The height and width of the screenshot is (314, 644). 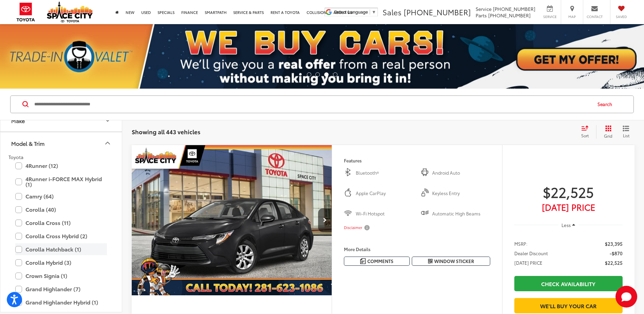 What do you see at coordinates (521, 244) in the screenshot?
I see `span: MSRP:` at bounding box center [521, 244].